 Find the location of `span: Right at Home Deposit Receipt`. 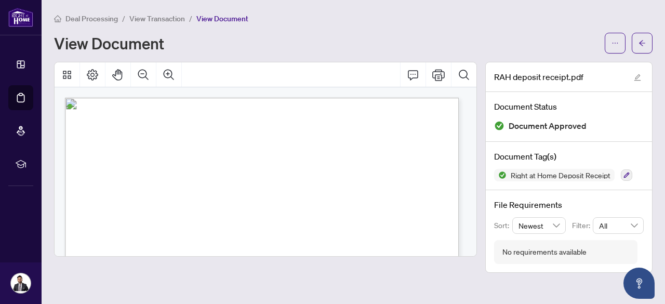

span: Right at Home Deposit Receipt is located at coordinates (561, 175).